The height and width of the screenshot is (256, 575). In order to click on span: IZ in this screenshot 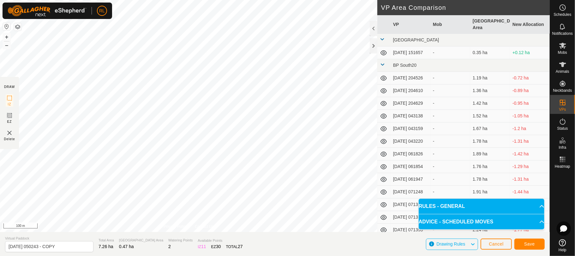, I will do `click(9, 104)`.